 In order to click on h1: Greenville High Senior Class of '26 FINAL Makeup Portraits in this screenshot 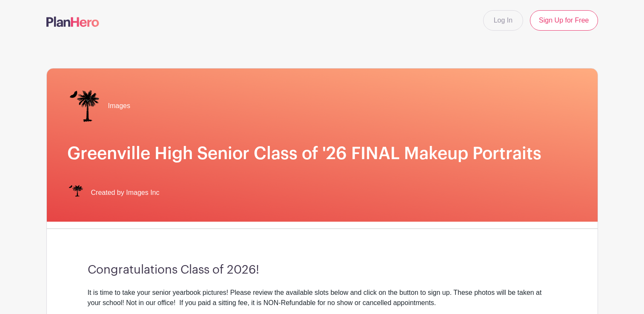, I will do `click(323, 153)`.